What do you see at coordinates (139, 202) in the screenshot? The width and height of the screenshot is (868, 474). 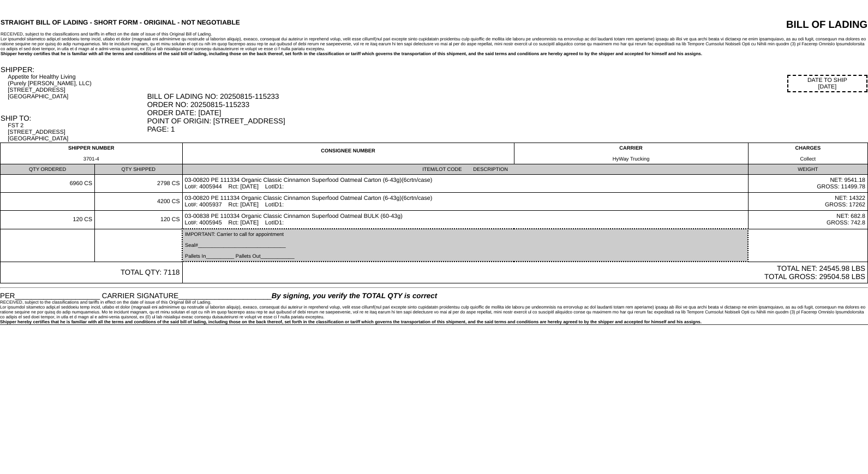 I see `td: 4200 CS` at bounding box center [139, 202].